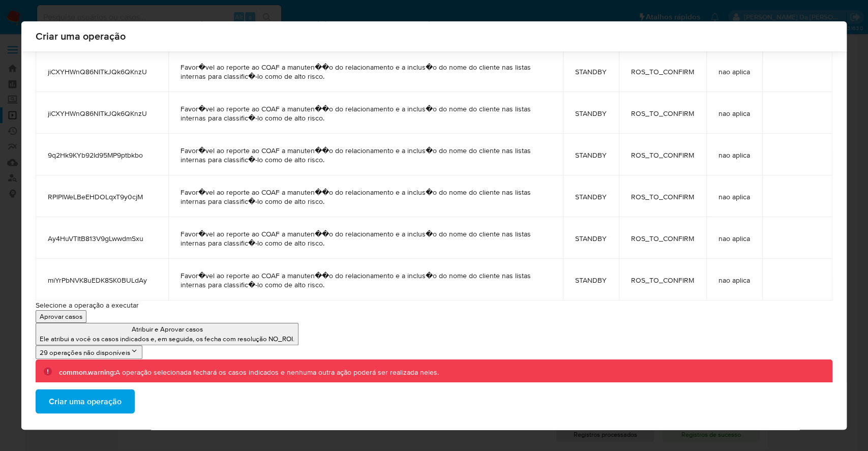 Image resolution: width=868 pixels, height=451 pixels. What do you see at coordinates (85, 401) in the screenshot?
I see `button: Criar uma operação` at bounding box center [85, 401].